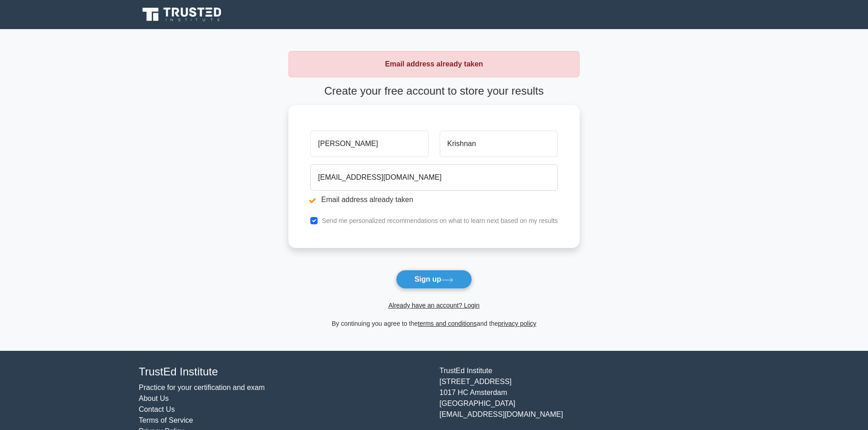 Image resolution: width=868 pixels, height=430 pixels. I want to click on a: Practice for your certification and exam, so click(202, 387).